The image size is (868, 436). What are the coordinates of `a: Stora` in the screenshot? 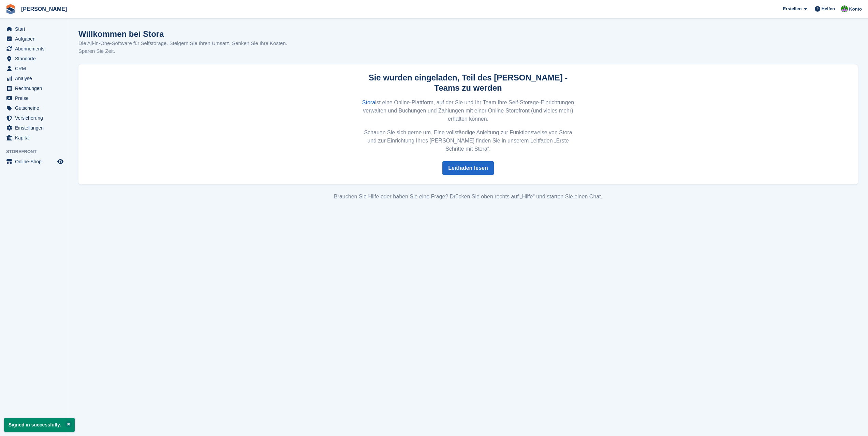 It's located at (369, 102).